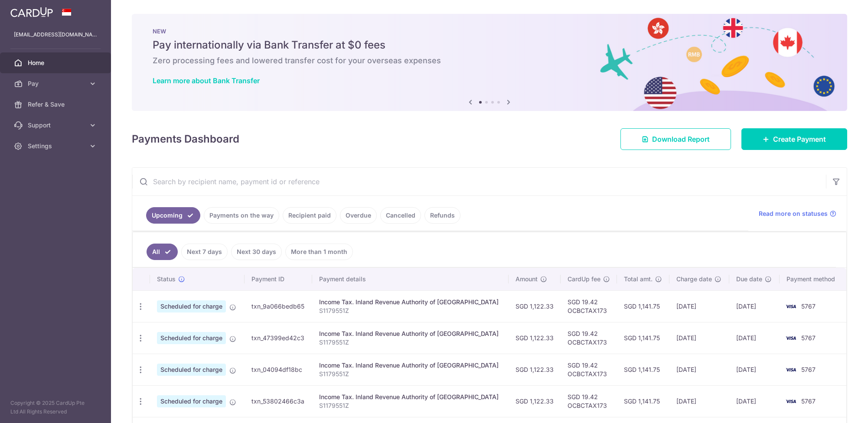 The width and height of the screenshot is (868, 423). I want to click on span: Status, so click(166, 279).